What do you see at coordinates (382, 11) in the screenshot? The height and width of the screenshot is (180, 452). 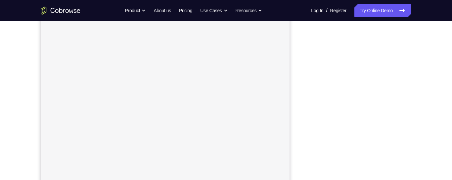 I see `a: Try Online Demo` at bounding box center [382, 11].